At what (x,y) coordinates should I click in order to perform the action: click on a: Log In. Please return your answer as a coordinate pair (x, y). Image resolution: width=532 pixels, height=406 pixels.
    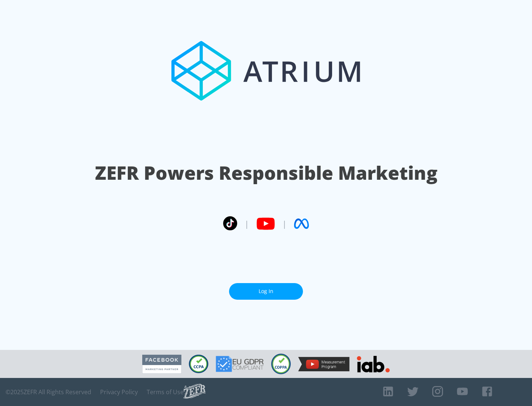
    Looking at the image, I should click on (266, 291).